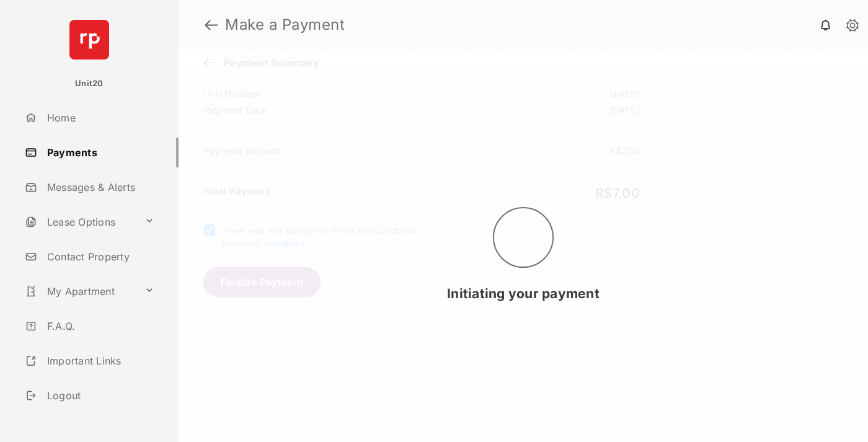 This screenshot has width=868, height=442. What do you see at coordinates (89, 84) in the screenshot?
I see `p: Unit20` at bounding box center [89, 84].